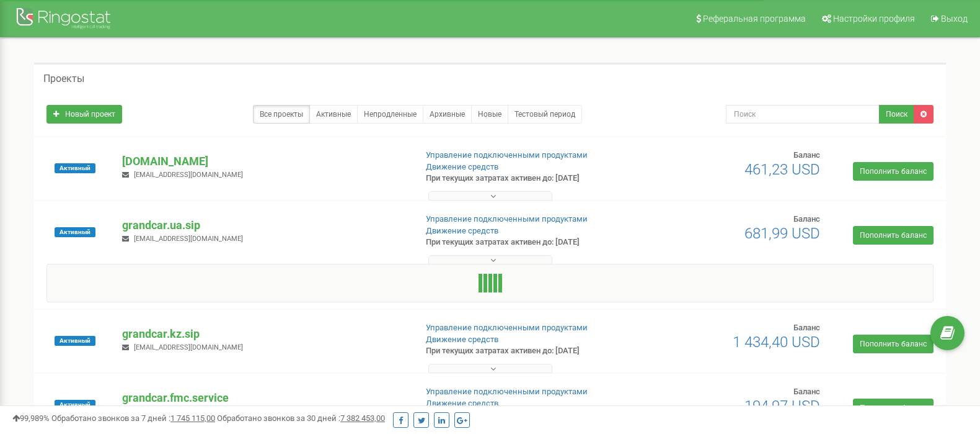 The width and height of the screenshot is (980, 434). Describe the element at coordinates (754, 19) in the screenshot. I see `span: Реферальная программа` at that location.